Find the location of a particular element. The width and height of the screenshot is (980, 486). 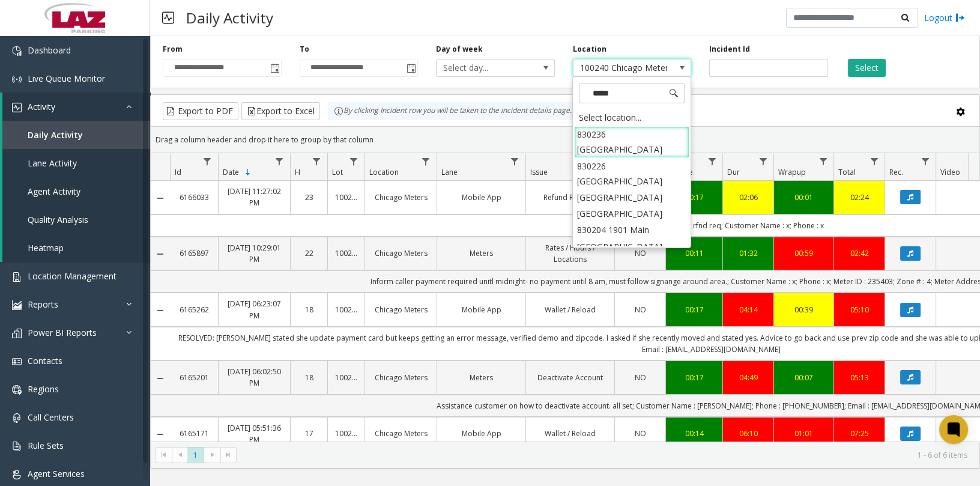

a: 6165171 is located at coordinates (194, 434).